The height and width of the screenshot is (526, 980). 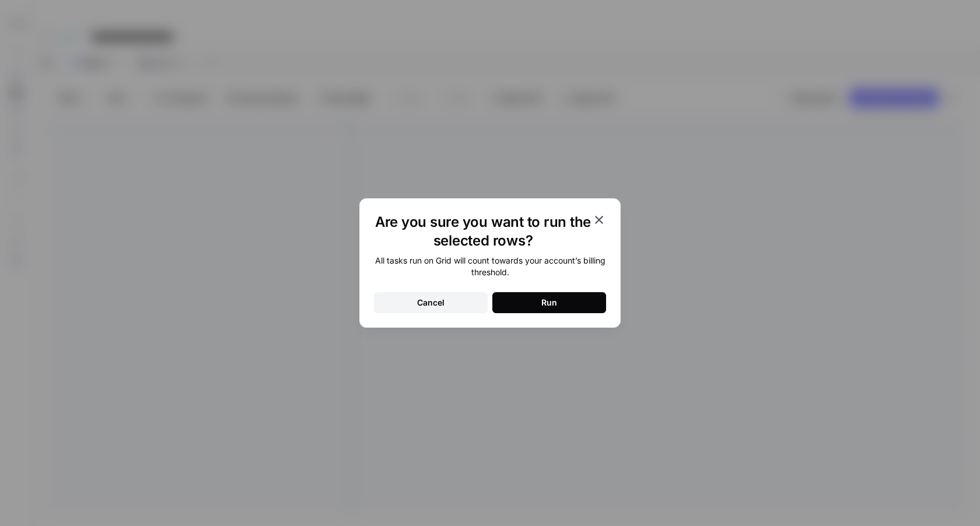 I want to click on div: Cancel, so click(x=431, y=303).